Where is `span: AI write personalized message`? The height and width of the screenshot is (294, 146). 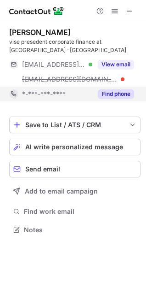
span: AI write personalized message is located at coordinates (74, 147).